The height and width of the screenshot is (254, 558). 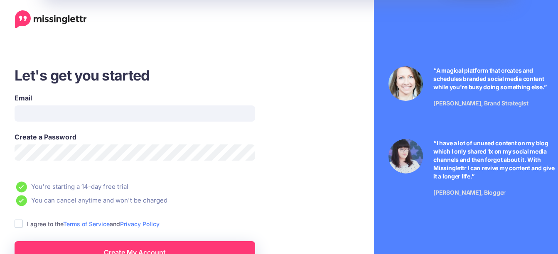 What do you see at coordinates (405, 83) in the screenshot?
I see `img: Testimonial by Laura Stanik` at bounding box center [405, 83].